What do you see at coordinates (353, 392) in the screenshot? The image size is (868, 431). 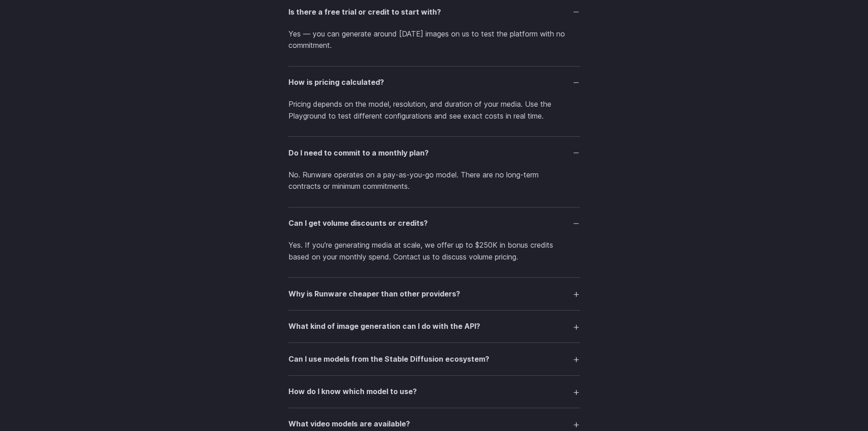 I see `h3: How do I know which model to use?` at bounding box center [353, 392].